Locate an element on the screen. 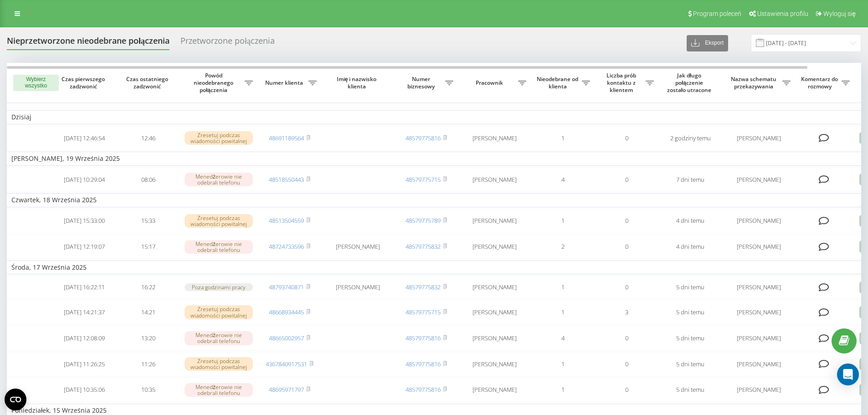  td: 3 is located at coordinates (626, 313).